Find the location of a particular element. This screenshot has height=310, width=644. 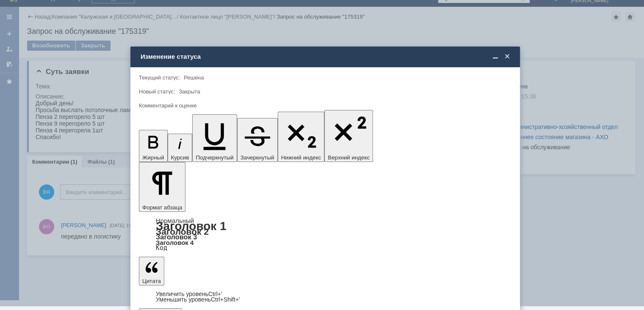

span: Ctrl+' is located at coordinates (215, 294).